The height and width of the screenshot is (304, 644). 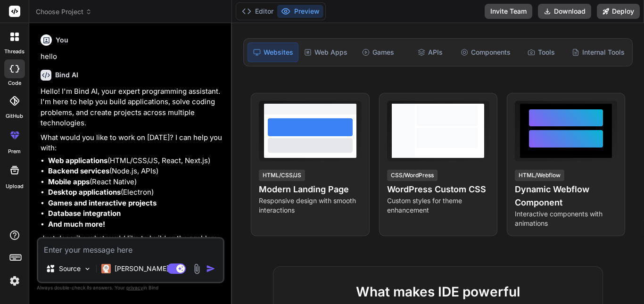 What do you see at coordinates (211, 268) in the screenshot?
I see `img: icon` at bounding box center [211, 268].